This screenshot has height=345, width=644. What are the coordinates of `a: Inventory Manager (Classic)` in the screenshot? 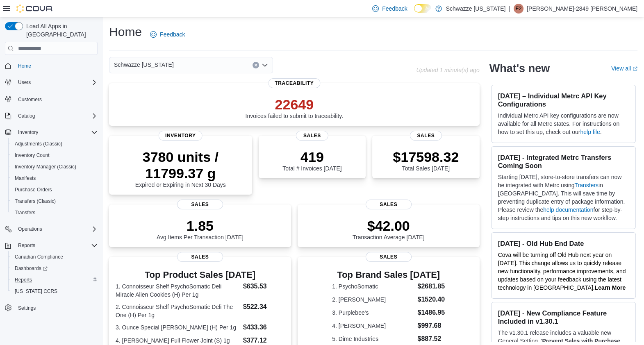 It's located at (46, 167).